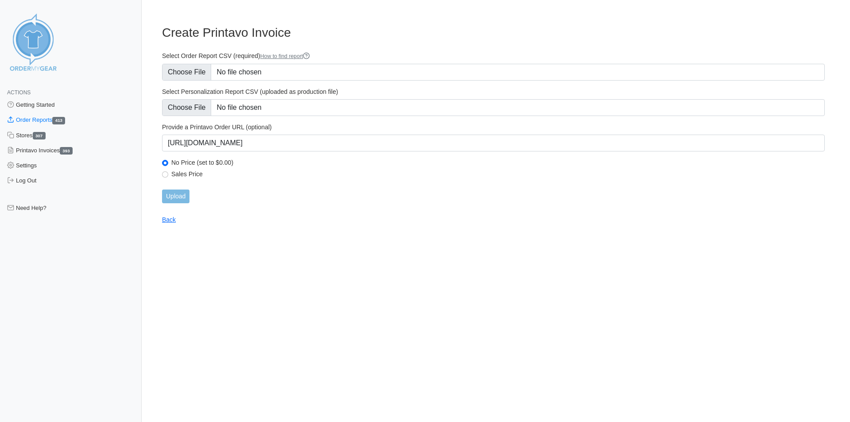 Image resolution: width=850 pixels, height=422 pixels. Describe the element at coordinates (498, 163) in the screenshot. I see `label: No Price (set to $0.00)` at that location.